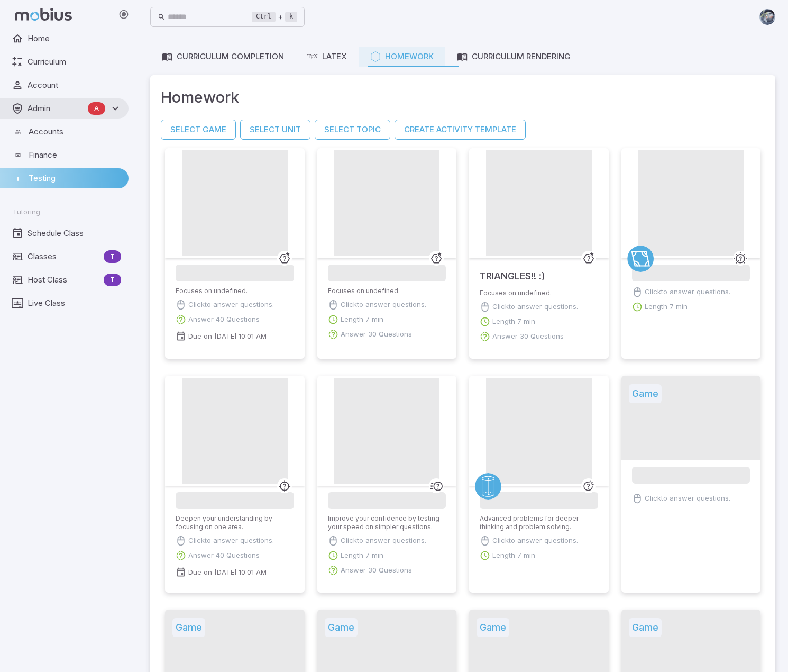 The width and height of the screenshot is (788, 672). I want to click on span: Admin, so click(56, 109).